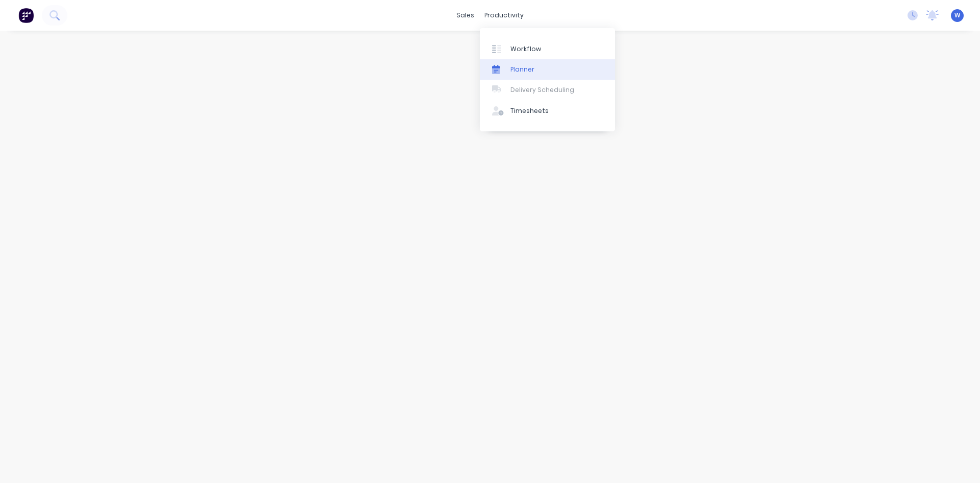  I want to click on div: productivity, so click(504, 15).